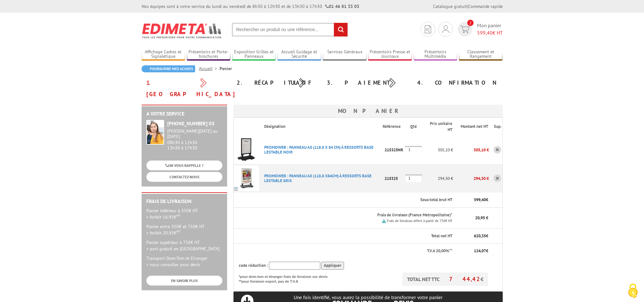  I want to click on p: 215325, so click(394, 178).